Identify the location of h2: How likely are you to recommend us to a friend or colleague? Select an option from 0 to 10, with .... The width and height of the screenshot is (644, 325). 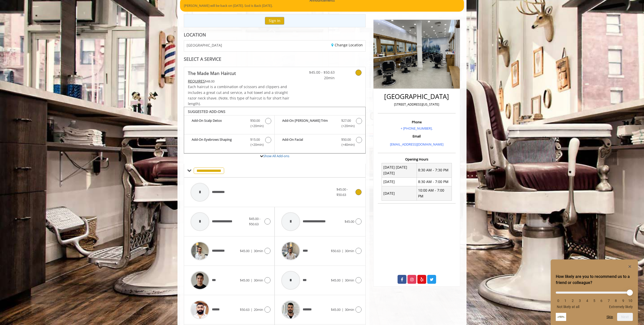
(594, 280).